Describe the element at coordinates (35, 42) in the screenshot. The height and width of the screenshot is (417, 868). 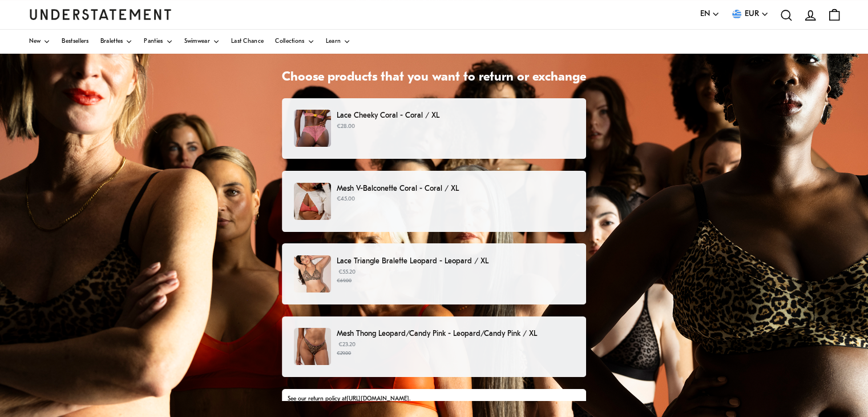
I see `span: New` at that location.